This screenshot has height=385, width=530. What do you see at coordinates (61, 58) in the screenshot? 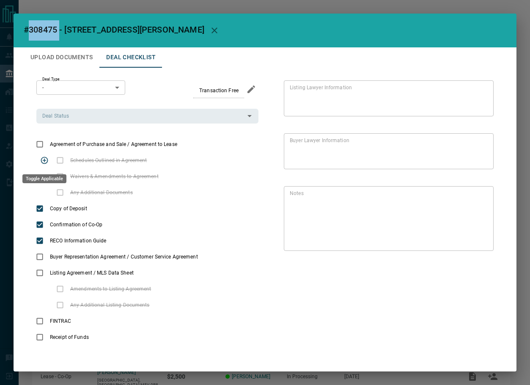
I see `button: Upload Documents` at bounding box center [61, 58].